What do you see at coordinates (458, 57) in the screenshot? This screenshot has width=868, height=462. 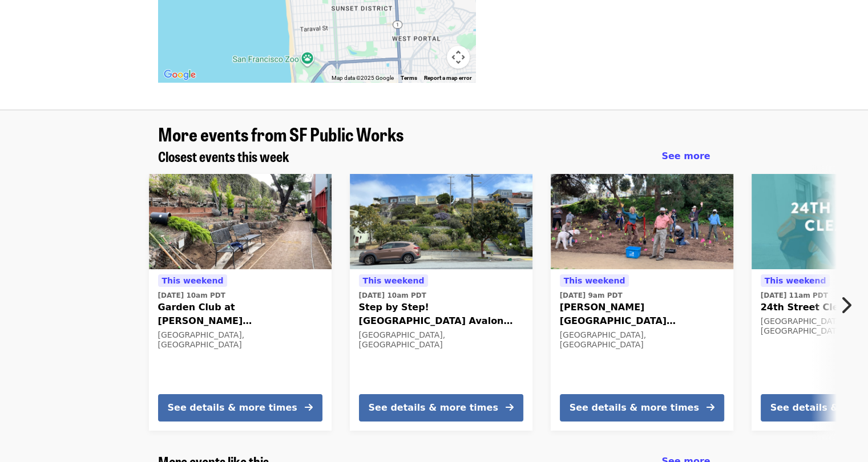 I see `button: Map camera controls` at bounding box center [458, 57].